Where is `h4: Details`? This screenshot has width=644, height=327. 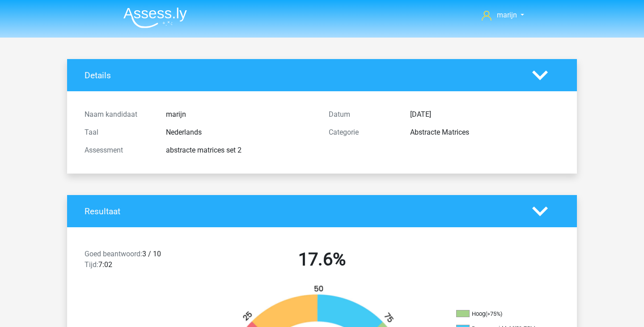 h4: Details is located at coordinates (301, 75).